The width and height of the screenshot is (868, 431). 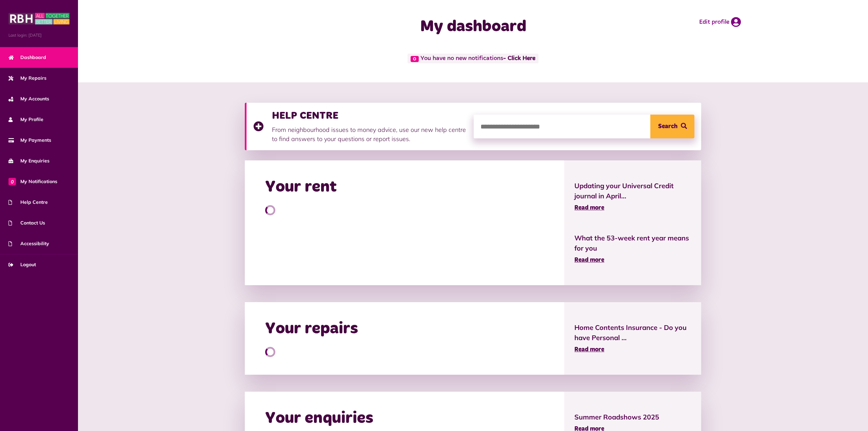 I want to click on span: Dashboard, so click(x=27, y=57).